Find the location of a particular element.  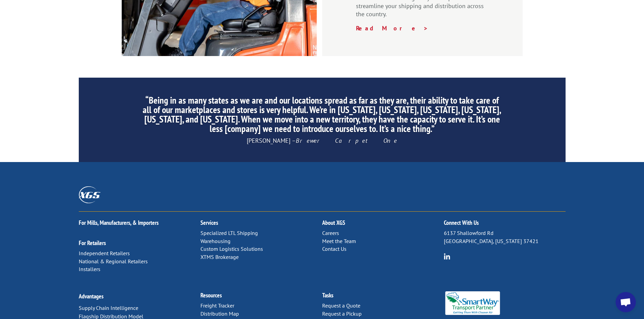

a: Advantages is located at coordinates (91, 296).